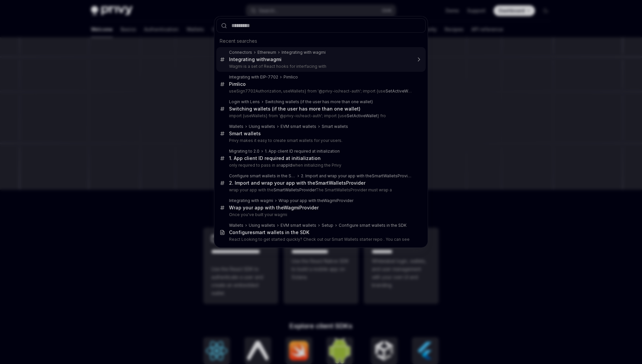 The width and height of the screenshot is (642, 364). Describe the element at coordinates (244, 152) in the screenshot. I see `div: Migrating to 2.0` at that location.